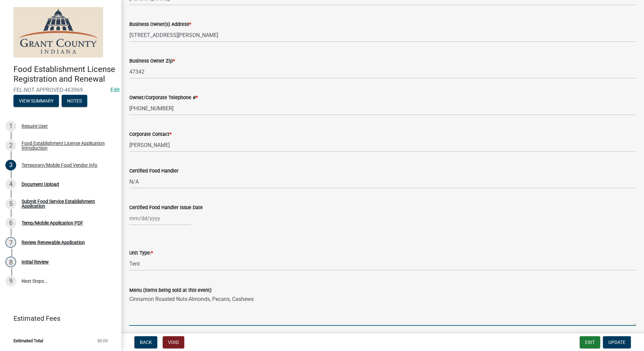 This screenshot has width=644, height=351. I want to click on div: 7, so click(10, 242).